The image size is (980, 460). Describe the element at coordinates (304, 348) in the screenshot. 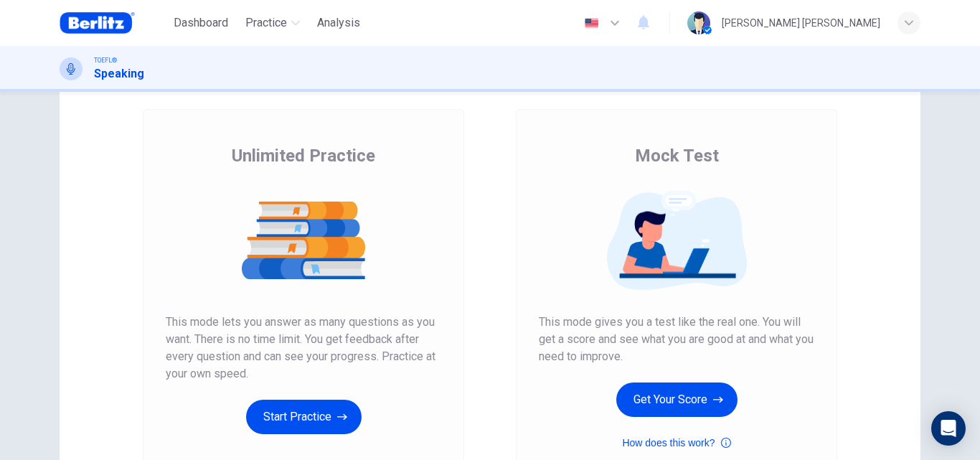

I see `span: This mode lets you answer as many questions as you want. There is no time limit. You get feedback...` at that location.